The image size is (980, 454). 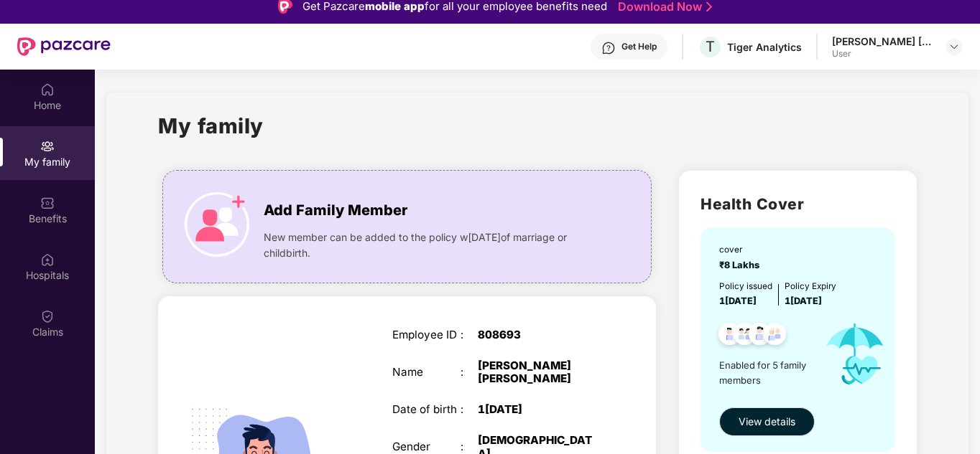 What do you see at coordinates (48, 260) in the screenshot?
I see `img: svg+xml;base64,PHN2ZyBpZD0iSG9zcGl0YWxzIiB4bWxucz0iaHR0cDovL3d3dy53My5vcmcvMjAwMC9zdmciIHdpZHRoPS...` at bounding box center [48, 260].